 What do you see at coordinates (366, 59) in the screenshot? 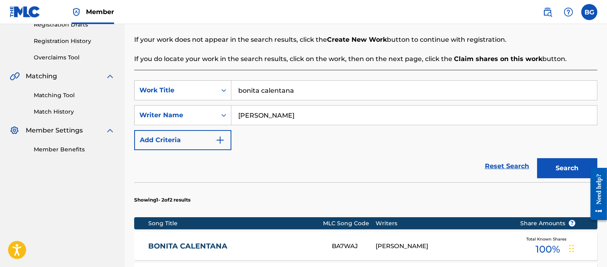
I see `p: If you do locate your work in the search results, click on the work, then on the next page, click...` at bounding box center [366, 59].